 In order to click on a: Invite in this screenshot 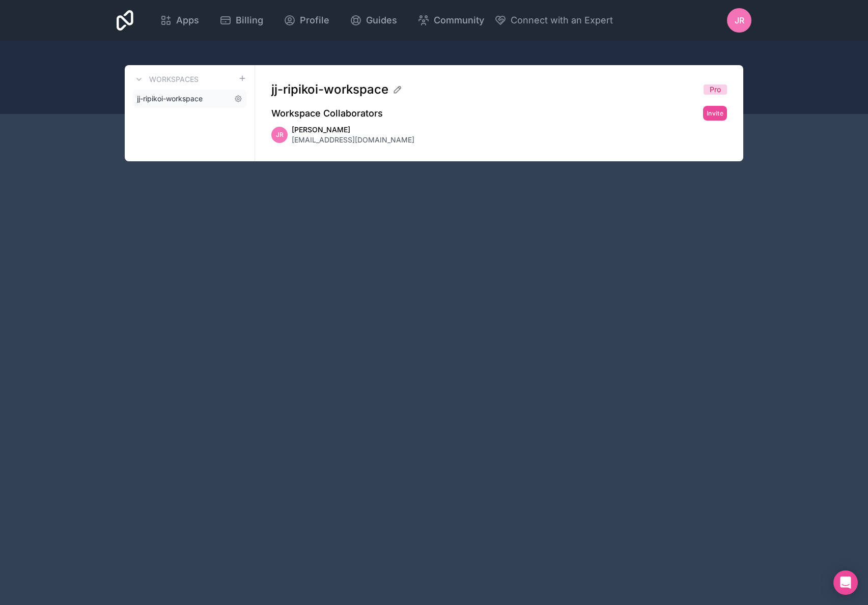, I will do `click(715, 113)`.